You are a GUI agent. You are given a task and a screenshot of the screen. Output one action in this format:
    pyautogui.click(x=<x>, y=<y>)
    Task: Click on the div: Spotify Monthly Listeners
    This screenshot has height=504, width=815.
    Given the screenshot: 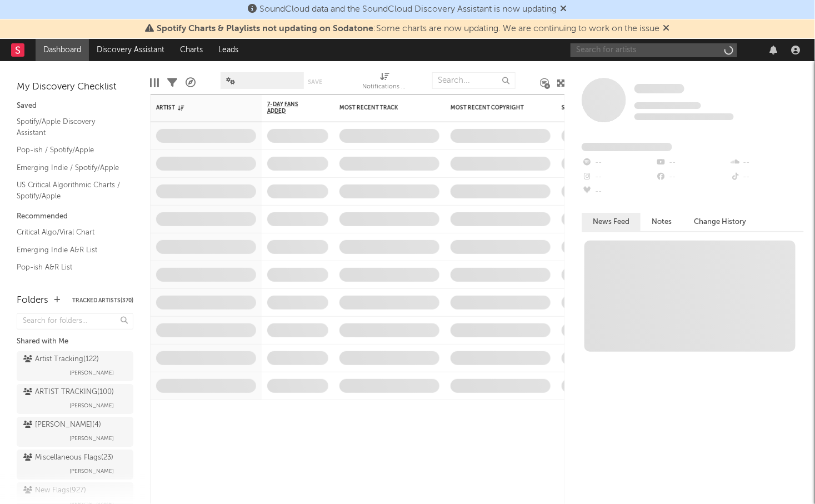 What is the action you would take?
    pyautogui.click(x=603, y=108)
    